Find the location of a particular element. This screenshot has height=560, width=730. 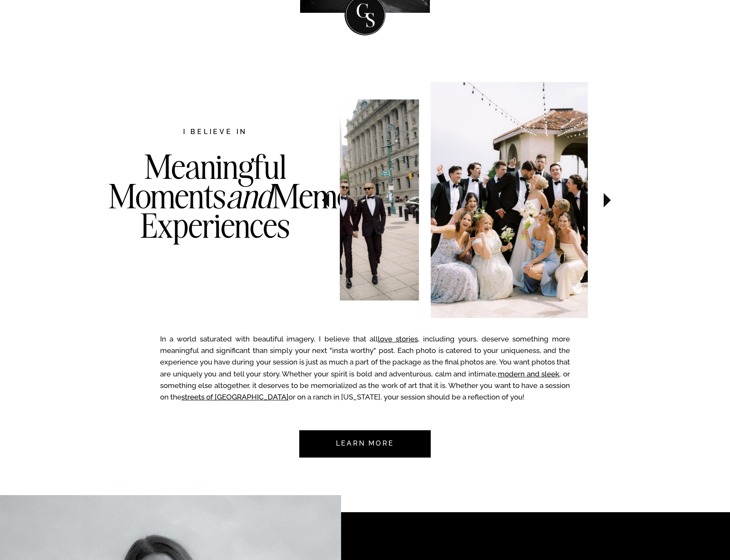

h2: I believe in is located at coordinates (215, 133).